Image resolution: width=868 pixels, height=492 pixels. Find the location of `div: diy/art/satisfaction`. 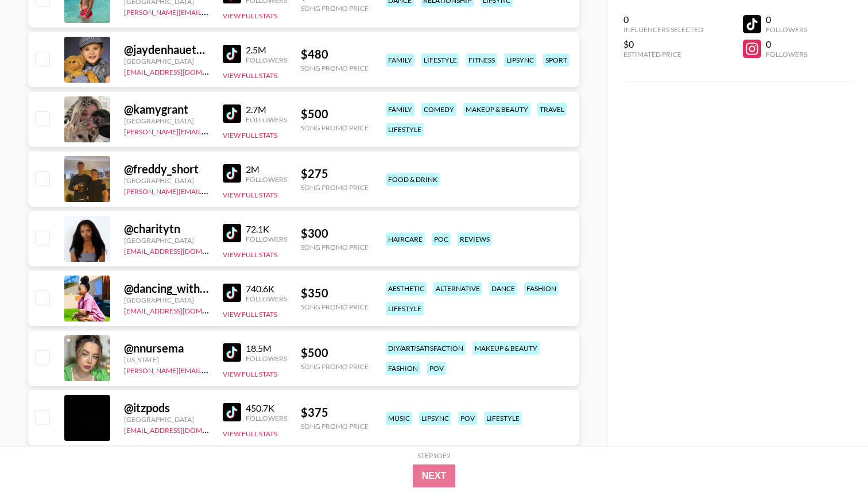

div: diy/art/satisfaction is located at coordinates (425, 348).